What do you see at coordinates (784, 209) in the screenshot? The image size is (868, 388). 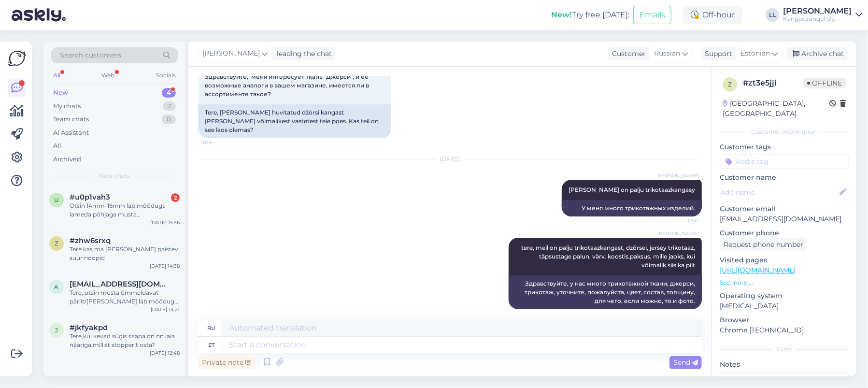 I see `p: Customer email` at bounding box center [784, 209].